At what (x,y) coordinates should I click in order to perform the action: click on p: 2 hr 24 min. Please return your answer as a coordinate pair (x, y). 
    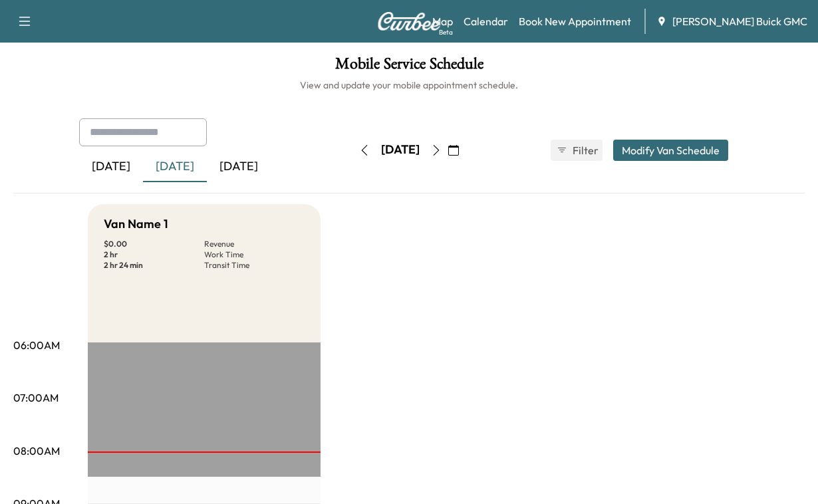
    Looking at the image, I should click on (154, 265).